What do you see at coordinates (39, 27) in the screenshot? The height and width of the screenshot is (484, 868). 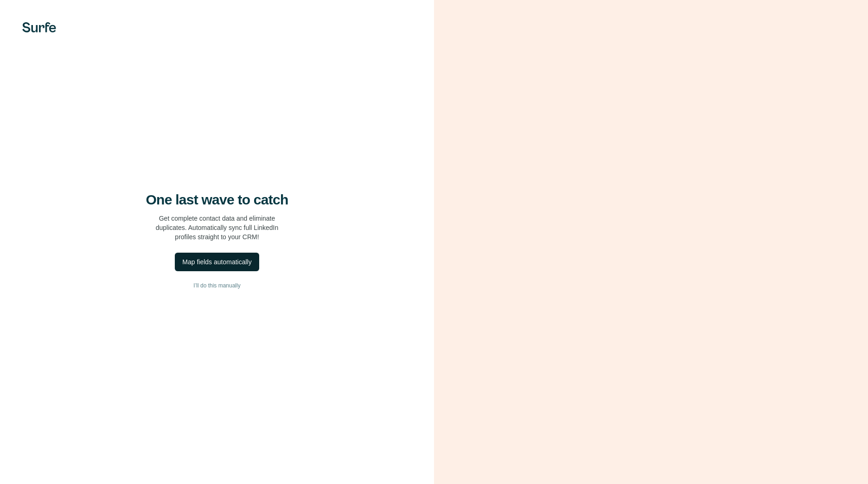 I see `img: Surfe's logo` at bounding box center [39, 27].